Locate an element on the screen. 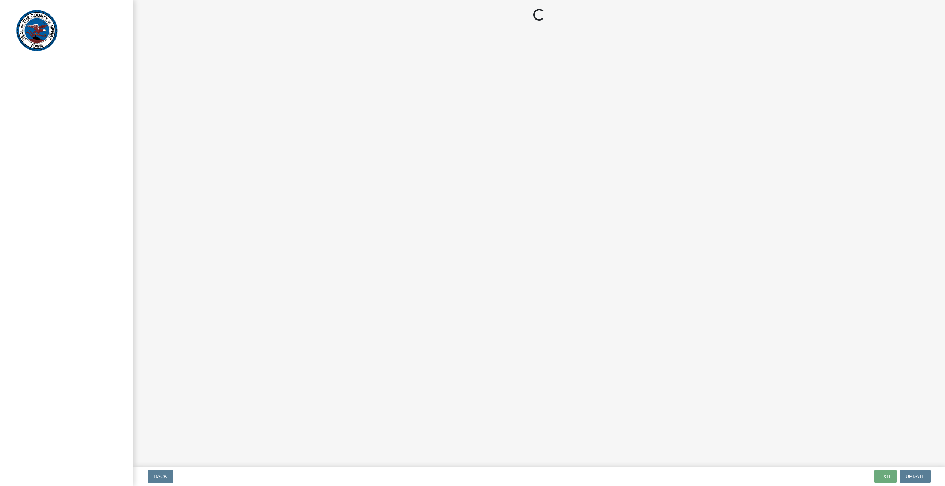 This screenshot has width=945, height=486. button: Back is located at coordinates (160, 477).